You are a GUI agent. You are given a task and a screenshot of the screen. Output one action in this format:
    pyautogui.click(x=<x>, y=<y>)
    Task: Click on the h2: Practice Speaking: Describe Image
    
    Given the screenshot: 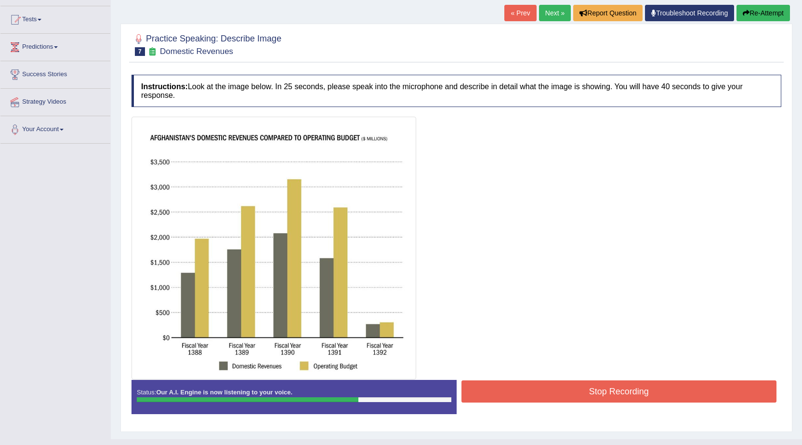 What is the action you would take?
    pyautogui.click(x=206, y=44)
    